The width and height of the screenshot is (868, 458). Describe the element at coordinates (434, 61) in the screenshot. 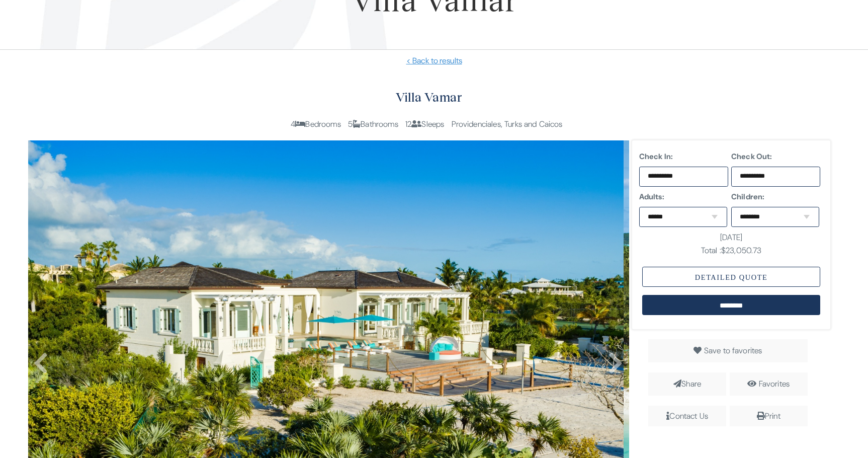

I see `a: < Back to results` at that location.